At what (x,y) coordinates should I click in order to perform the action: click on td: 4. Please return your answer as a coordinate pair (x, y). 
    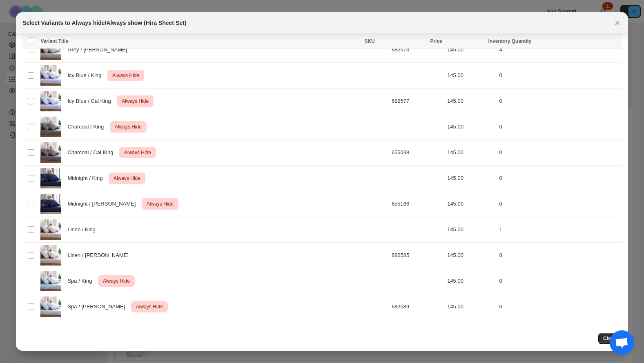
    Looking at the image, I should click on (559, 50).